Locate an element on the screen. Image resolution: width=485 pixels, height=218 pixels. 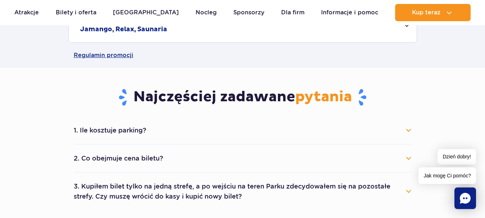
button: 3. Kupiłem bilet tylko na jedną strefę, a po wejściu na teren Parku zdecydowałem się na pozostałe... is located at coordinates (243, 192).